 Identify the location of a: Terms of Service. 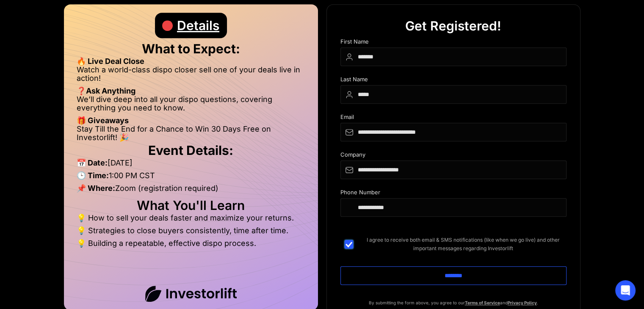
(482, 303).